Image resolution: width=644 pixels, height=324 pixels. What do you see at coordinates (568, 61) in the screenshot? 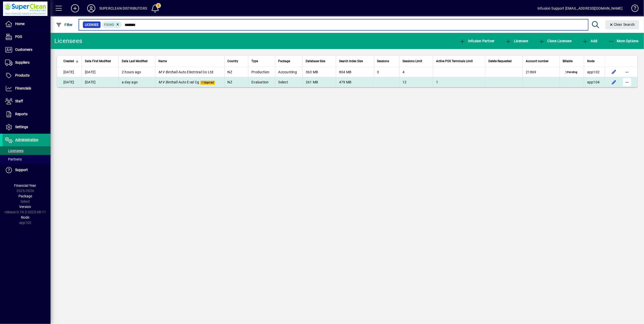
I see `span: Billable` at bounding box center [568, 61].